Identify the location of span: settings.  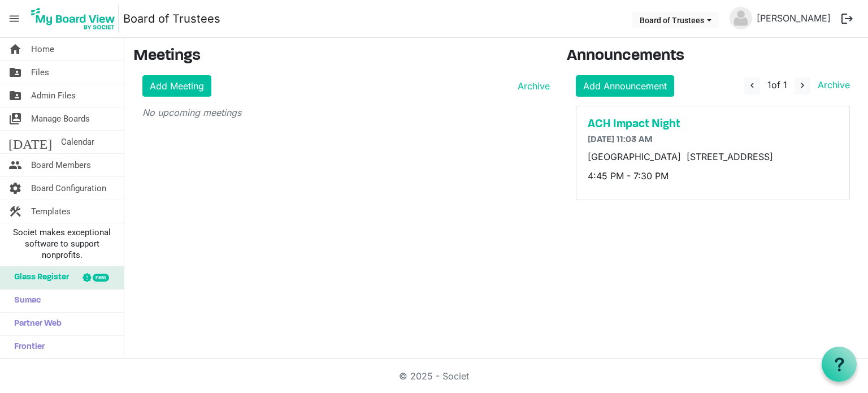
(15, 189).